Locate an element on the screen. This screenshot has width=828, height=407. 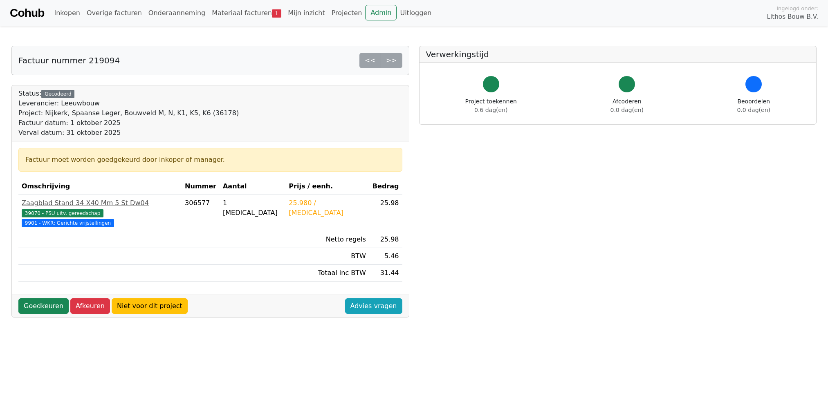
div: Status: is located at coordinates (128, 113).